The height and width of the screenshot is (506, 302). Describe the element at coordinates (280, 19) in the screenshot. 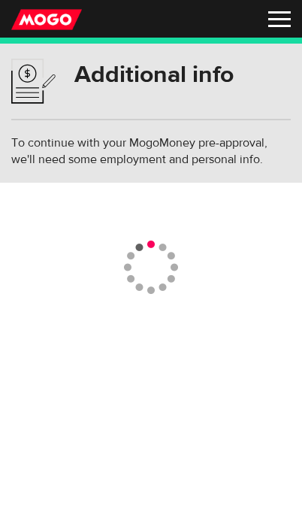

I see `img: menu-8c7f6768b6b270324deb73bd2f515a8c.svg` at that location.